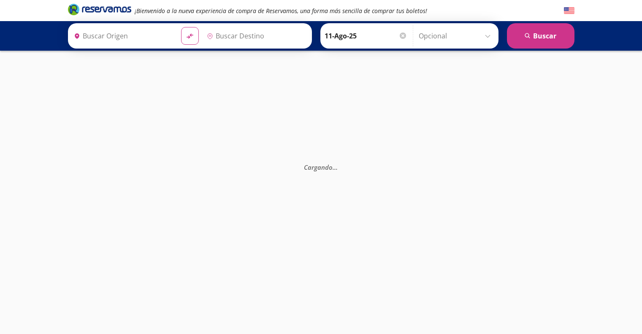 This screenshot has height=334, width=642. What do you see at coordinates (255, 36) in the screenshot?
I see `input: Buscar Destino` at bounding box center [255, 36].